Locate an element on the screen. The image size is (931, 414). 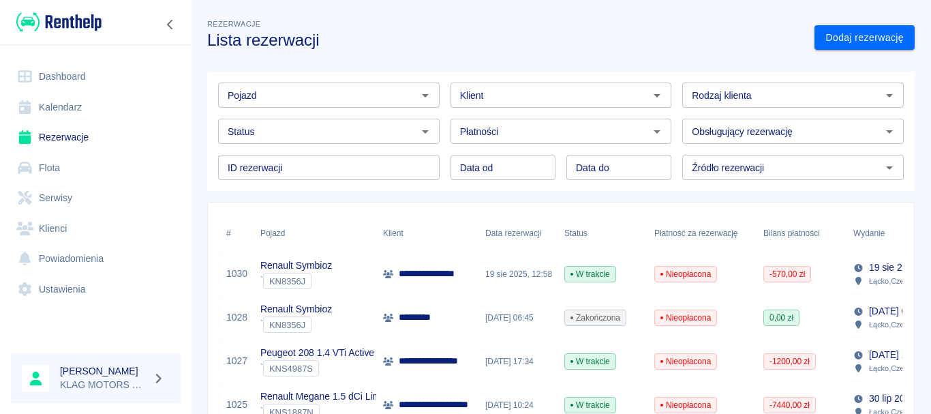
a: Rezerwacje is located at coordinates (95, 137).